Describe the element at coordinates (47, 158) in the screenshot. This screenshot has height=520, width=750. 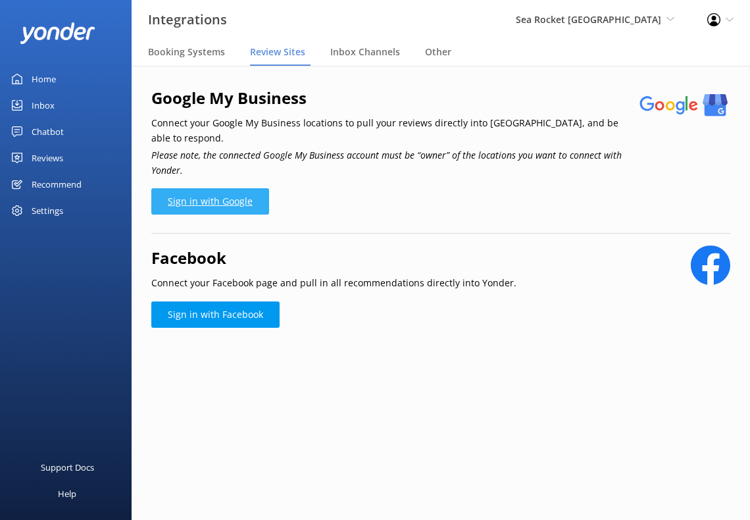
I see `div: Reviews` at that location.